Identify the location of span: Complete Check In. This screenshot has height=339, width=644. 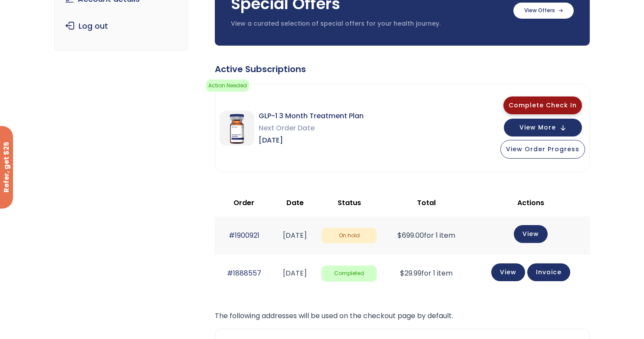
(542, 105).